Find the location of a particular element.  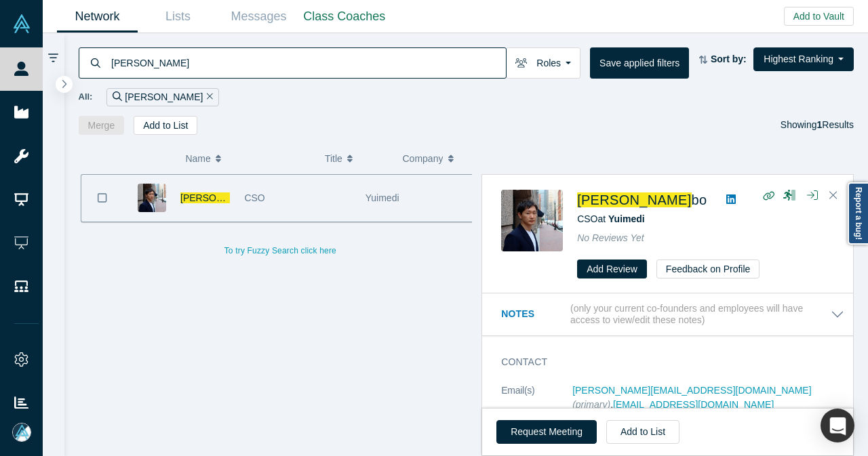

button: Company is located at coordinates (434, 159).